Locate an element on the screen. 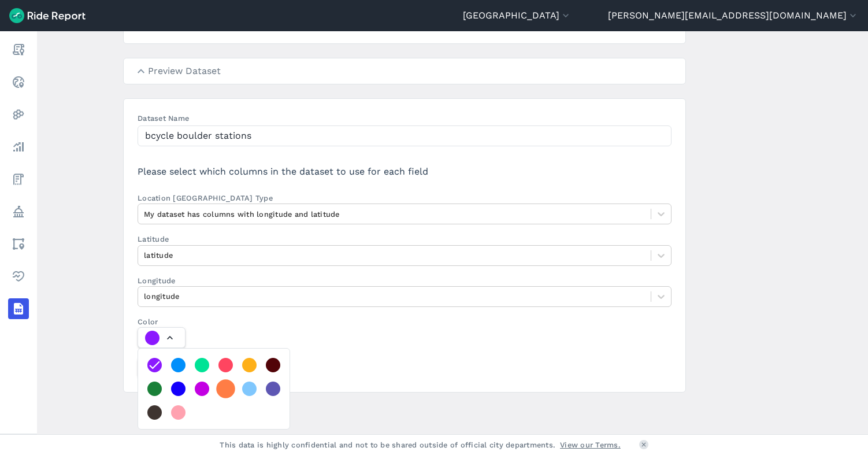 The image size is (868, 455). label: Longitude is located at coordinates (404, 290).